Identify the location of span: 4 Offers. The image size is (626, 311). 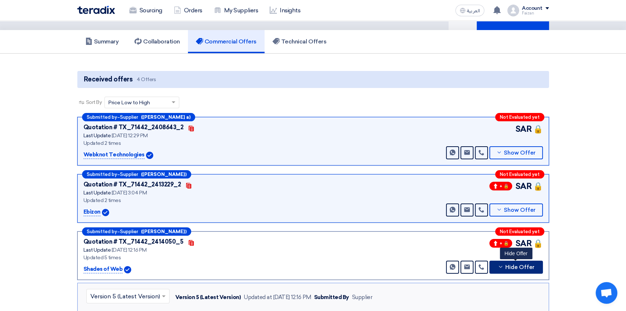
(146, 79).